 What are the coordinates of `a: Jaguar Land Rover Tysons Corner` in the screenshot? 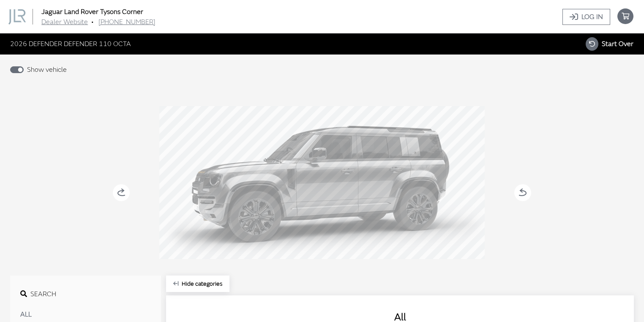 It's located at (92, 12).